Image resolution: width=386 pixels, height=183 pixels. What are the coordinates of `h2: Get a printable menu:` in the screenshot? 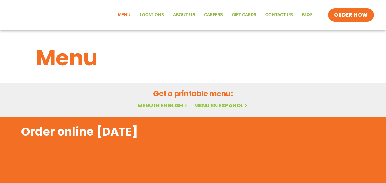 It's located at (193, 94).